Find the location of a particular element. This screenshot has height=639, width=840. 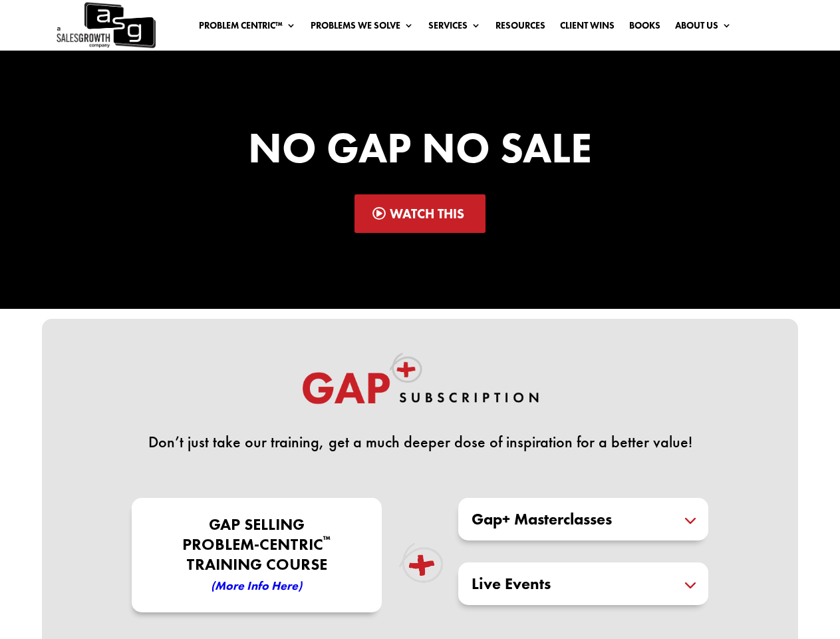

h5: Live Events is located at coordinates (584, 584).